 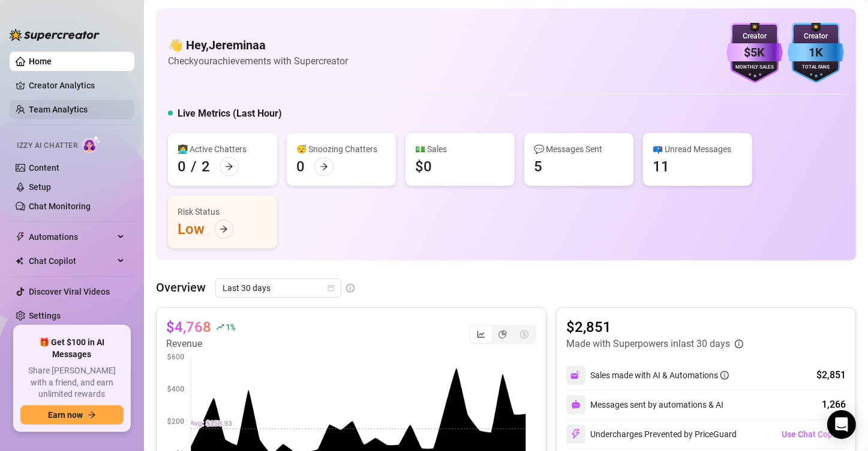 What do you see at coordinates (424, 167) in the screenshot?
I see `div: $0` at bounding box center [424, 167].